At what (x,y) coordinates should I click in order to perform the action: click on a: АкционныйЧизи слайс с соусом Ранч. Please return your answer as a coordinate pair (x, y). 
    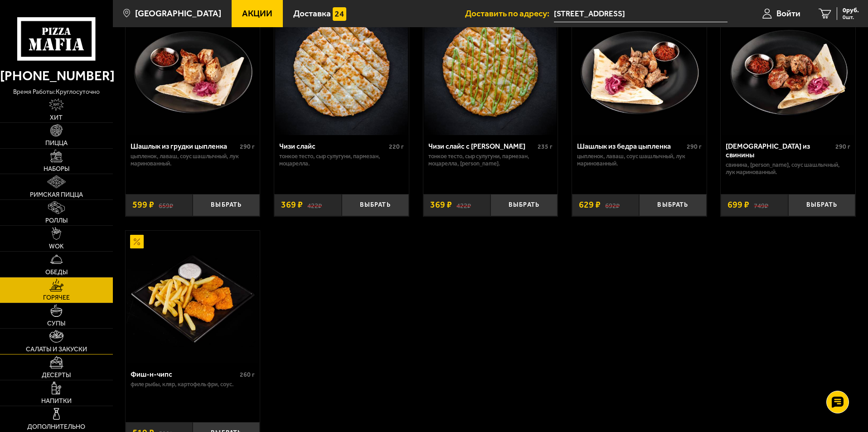
    Looking at the image, I should click on (491, 69).